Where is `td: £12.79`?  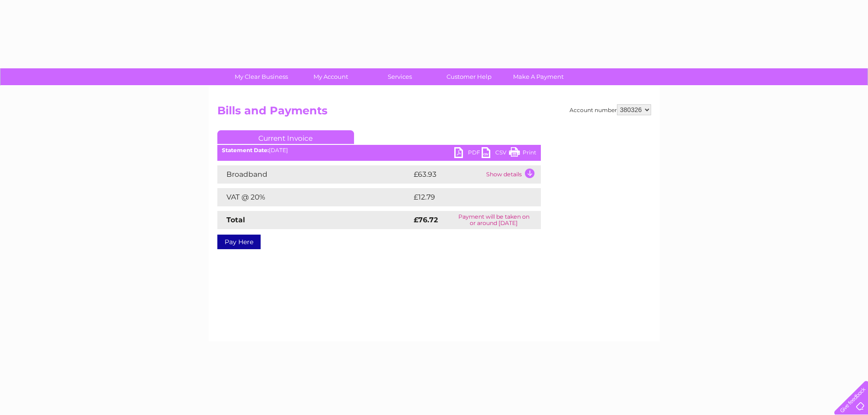 td: £12.79 is located at coordinates (466, 197).